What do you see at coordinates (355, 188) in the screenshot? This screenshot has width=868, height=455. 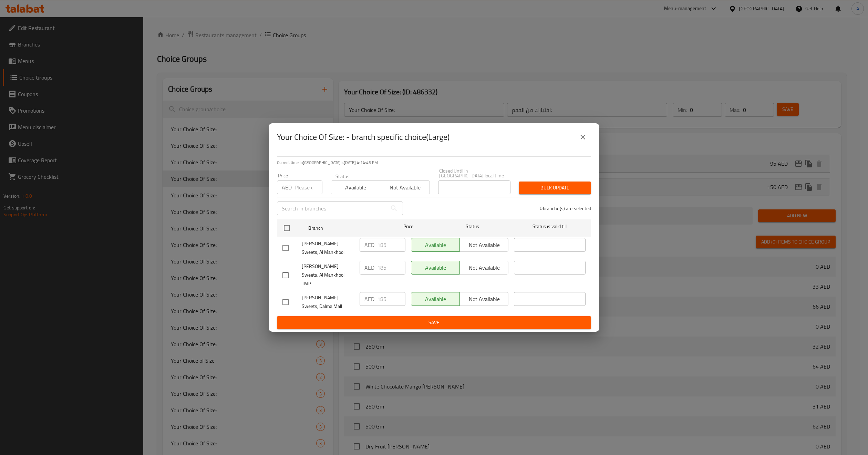 I see `span: Available` at bounding box center [355, 188].